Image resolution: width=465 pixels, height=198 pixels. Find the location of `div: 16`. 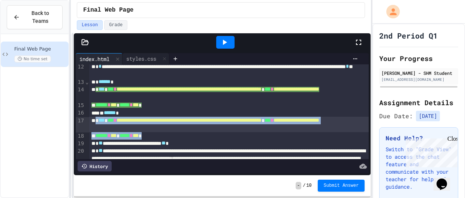

div: 16 is located at coordinates (80, 113).